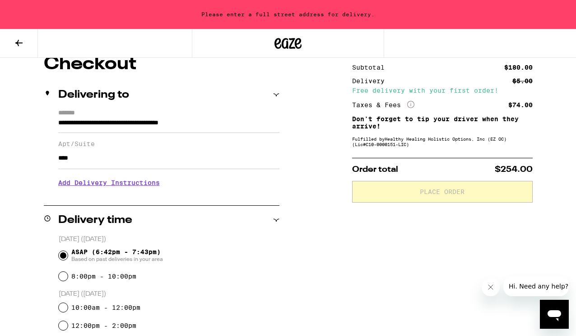 This screenshot has width=576, height=336. What do you see at coordinates (93, 95) in the screenshot?
I see `h2: Delivering to` at bounding box center [93, 95].